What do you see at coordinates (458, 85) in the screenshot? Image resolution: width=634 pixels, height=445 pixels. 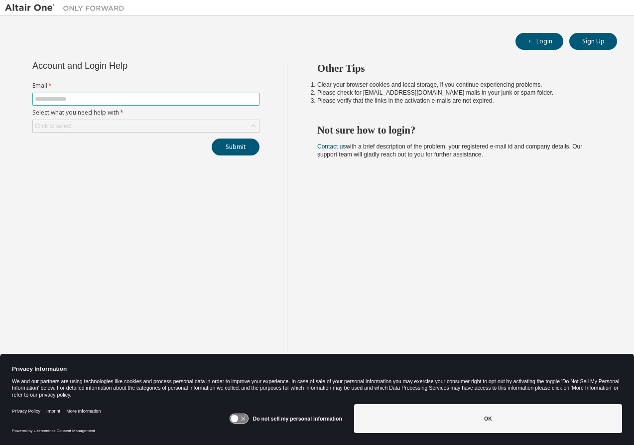 I see `li: Clear your browser cookies and local storage, if you continue experiencing problems.` at bounding box center [458, 85].